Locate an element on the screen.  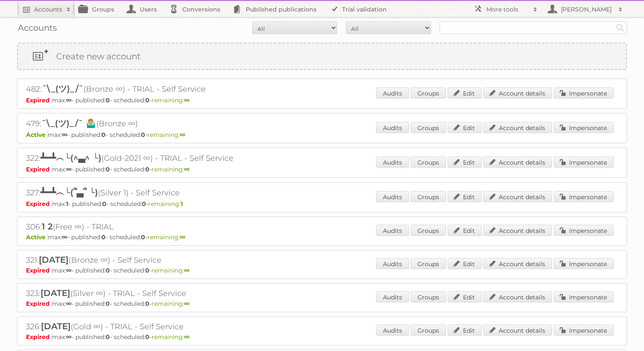
h2: 322: (Gold-2021 ∞) - TRIAL - Self Service is located at coordinates (175, 158).